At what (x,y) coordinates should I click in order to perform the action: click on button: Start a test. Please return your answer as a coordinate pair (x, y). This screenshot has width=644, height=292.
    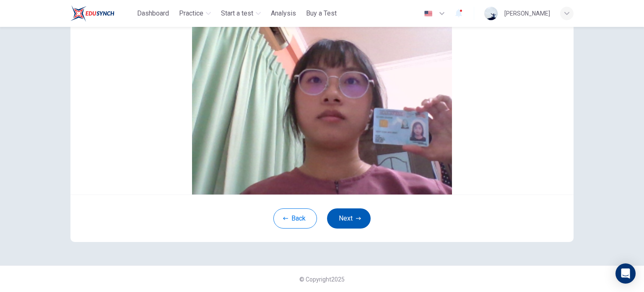
    Looking at the image, I should click on (241, 13).